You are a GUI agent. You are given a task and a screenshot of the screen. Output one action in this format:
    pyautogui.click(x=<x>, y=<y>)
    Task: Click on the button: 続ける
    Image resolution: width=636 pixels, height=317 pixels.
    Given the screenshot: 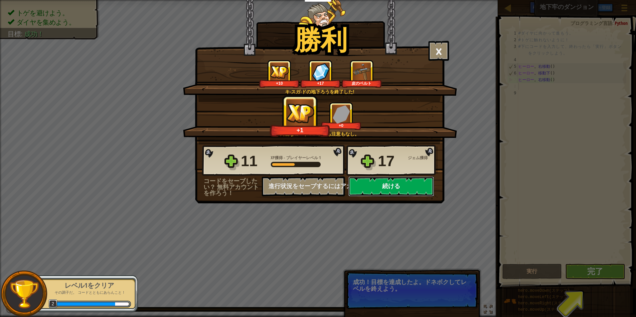 What is the action you would take?
    pyautogui.click(x=391, y=187)
    